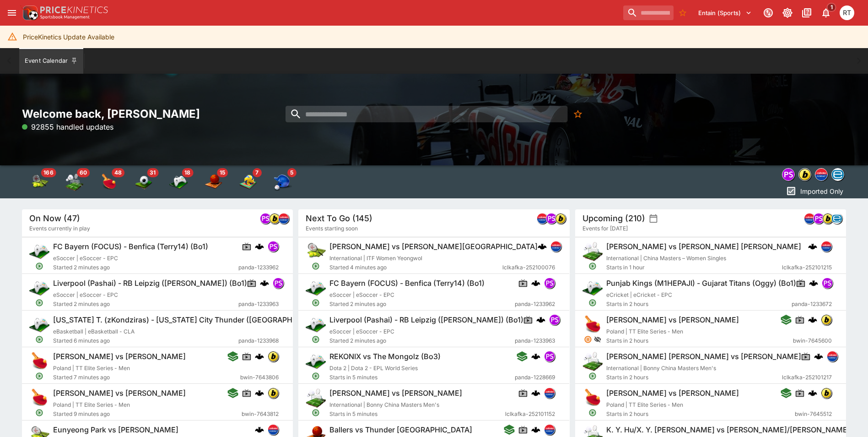 This screenshot has width=868, height=437. What do you see at coordinates (213, 182) in the screenshot?
I see `img: basketball` at bounding box center [213, 182].